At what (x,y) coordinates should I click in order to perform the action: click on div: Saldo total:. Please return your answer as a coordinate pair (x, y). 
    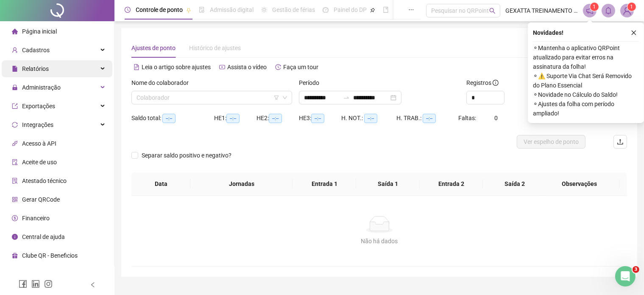
    Looking at the image, I should click on (173, 118).